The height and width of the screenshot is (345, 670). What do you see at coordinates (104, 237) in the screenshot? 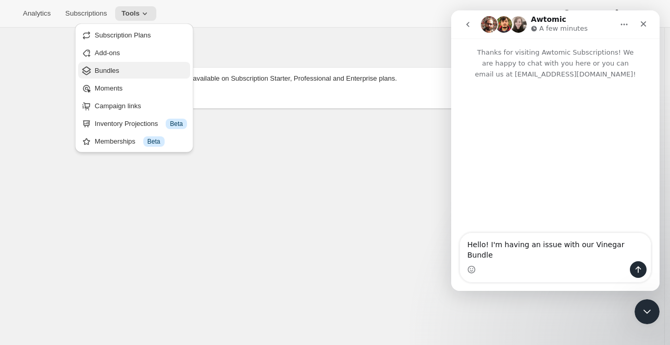
I see `textarea: Message…` at bounding box center [104, 237].